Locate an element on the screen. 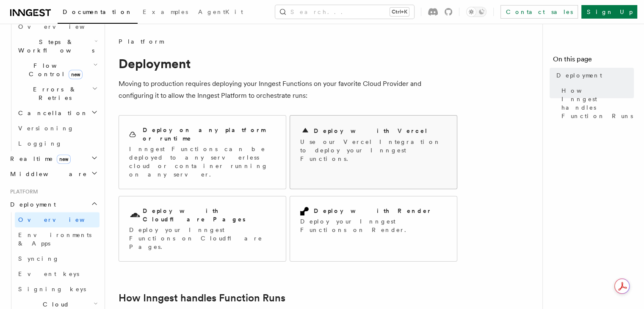  button: Search...Ctrl+K is located at coordinates (345, 12).